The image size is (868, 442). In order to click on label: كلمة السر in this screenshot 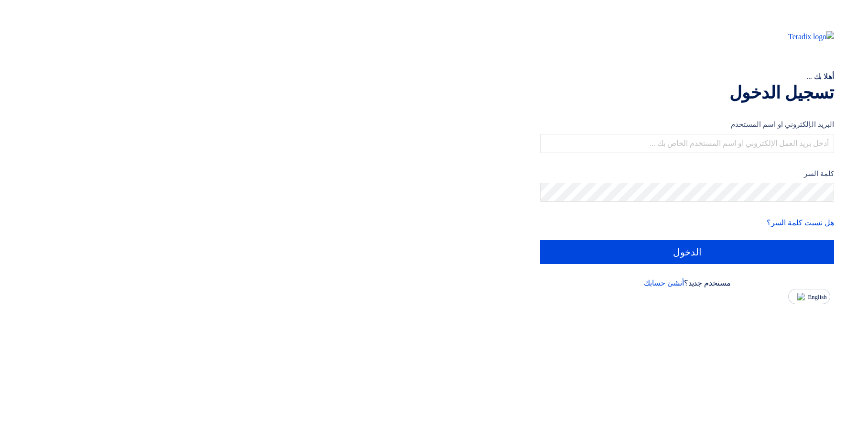, I will do `click(686, 174)`.